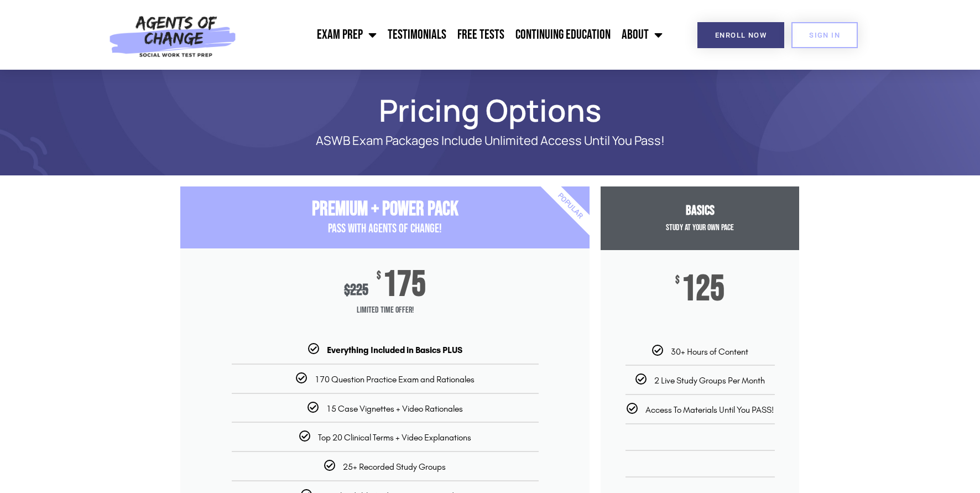  I want to click on h3: Premium + Power Pack, so click(385, 209).